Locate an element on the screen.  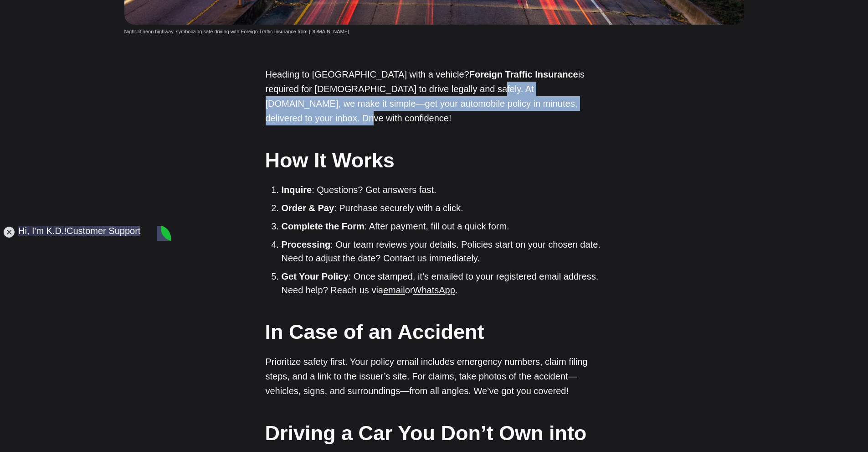
strong: How It Works is located at coordinates (330, 160).